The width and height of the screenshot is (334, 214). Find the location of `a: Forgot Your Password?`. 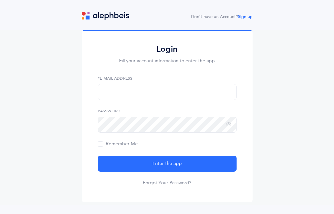

a: Forgot Your Password? is located at coordinates (167, 183).